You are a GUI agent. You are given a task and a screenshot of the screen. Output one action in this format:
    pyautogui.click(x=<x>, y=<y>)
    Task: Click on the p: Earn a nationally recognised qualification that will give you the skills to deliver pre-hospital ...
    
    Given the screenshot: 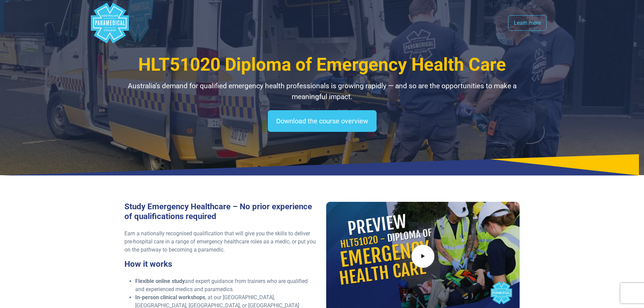 What is the action you would take?
    pyautogui.click(x=221, y=242)
    